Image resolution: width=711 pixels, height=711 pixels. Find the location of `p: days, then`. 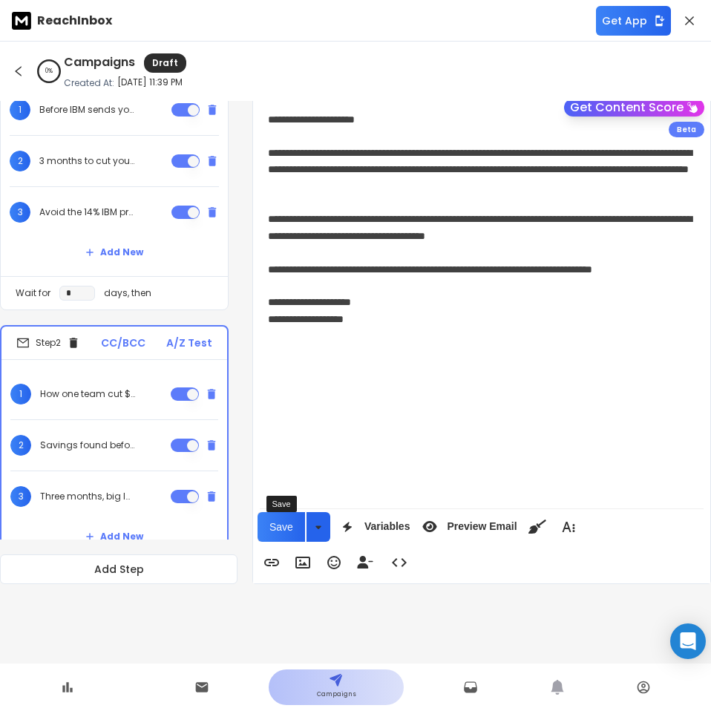

p: days, then is located at coordinates (128, 293).